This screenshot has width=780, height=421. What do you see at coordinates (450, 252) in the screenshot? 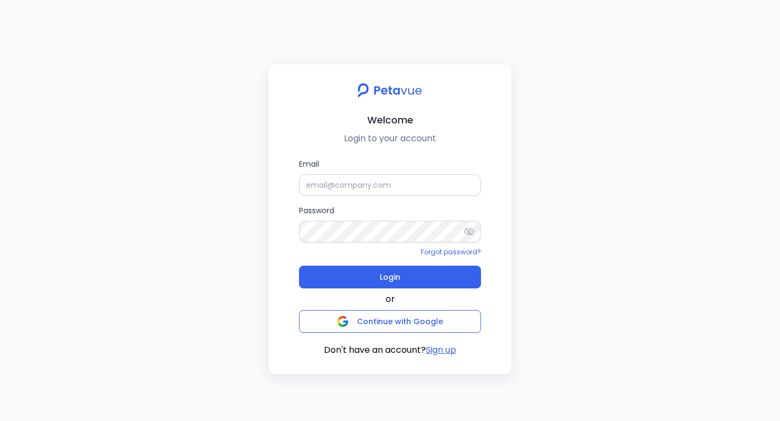
I see `a: Forgot password?` at bounding box center [450, 252].